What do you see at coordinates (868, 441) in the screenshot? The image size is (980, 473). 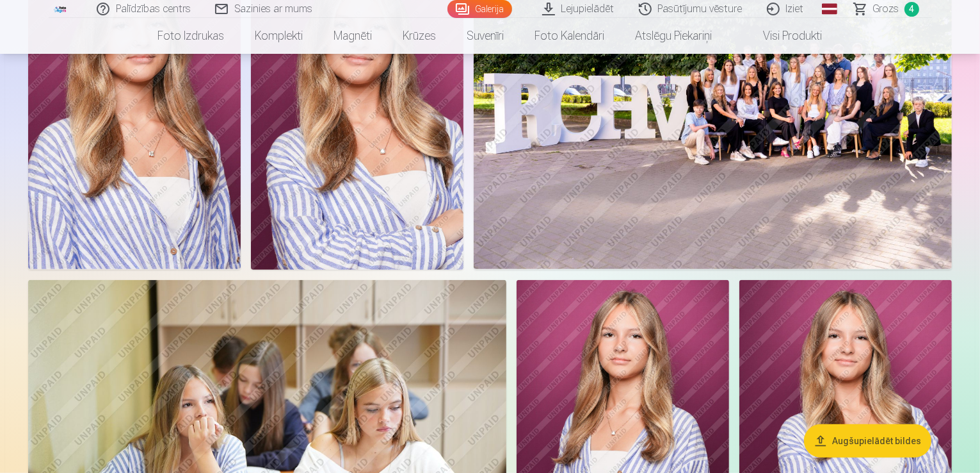 I see `button: Augšupielādēt bildes` at bounding box center [868, 441].